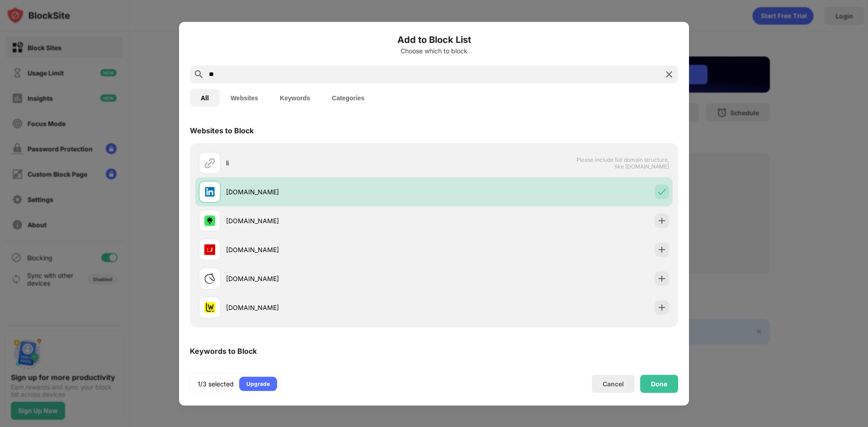 The image size is (868, 427). I want to click on div: Done, so click(659, 383).